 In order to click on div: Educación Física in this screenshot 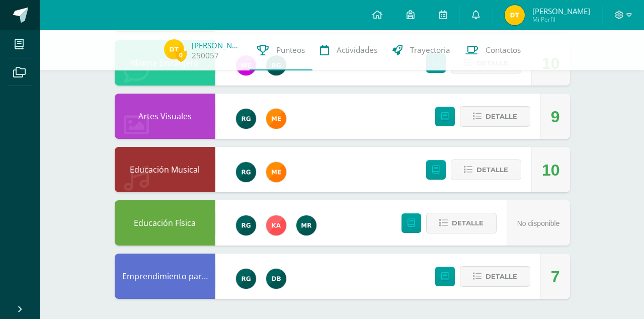, I will do `click(165, 223)`.